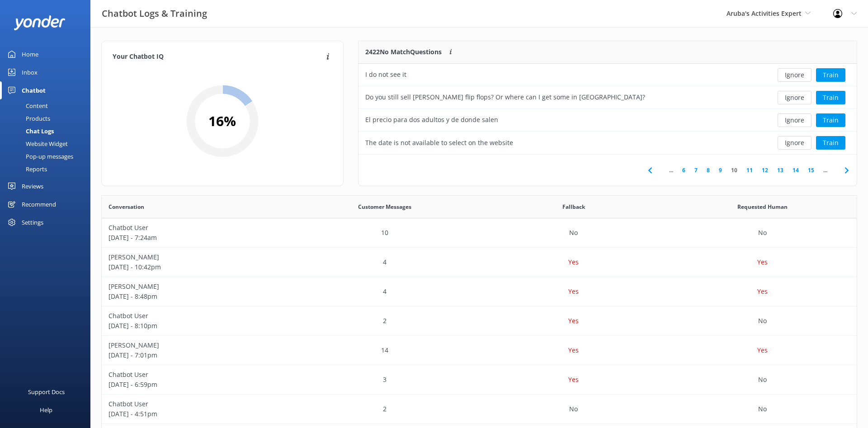 This screenshot has height=428, width=868. What do you see at coordinates (48, 144) in the screenshot?
I see `a: Website Widget` at bounding box center [48, 144].